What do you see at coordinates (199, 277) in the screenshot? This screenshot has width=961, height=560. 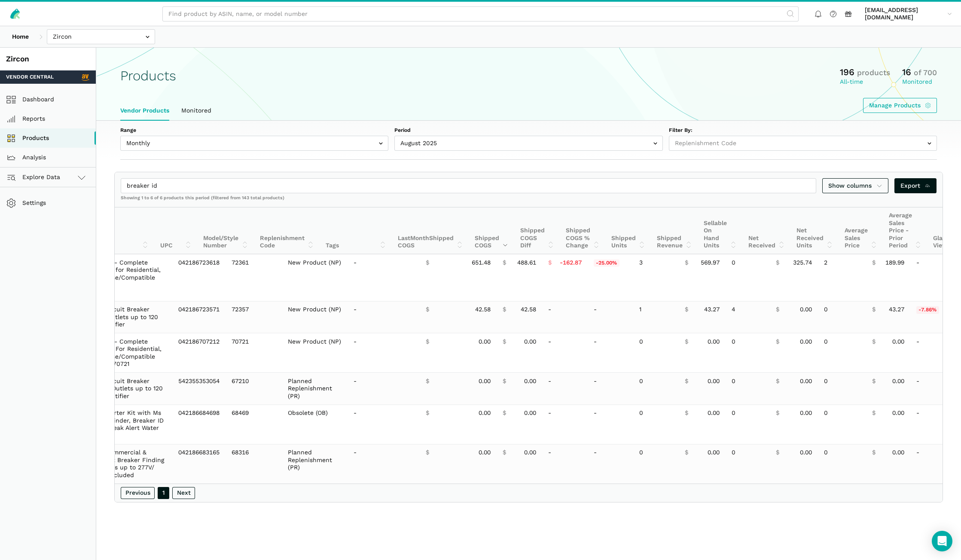 I see `td: 042186723618` at bounding box center [199, 277].